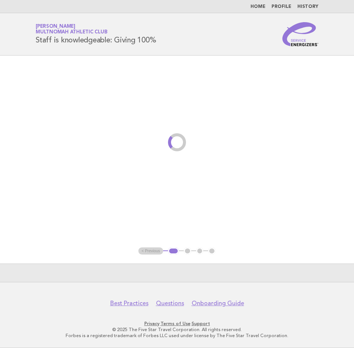 The width and height of the screenshot is (354, 348). I want to click on a: Best Practices, so click(129, 303).